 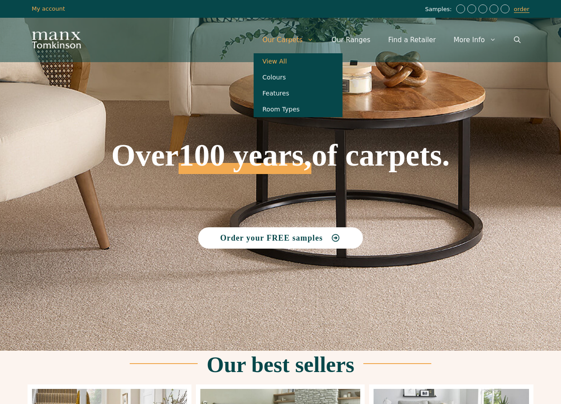 What do you see at coordinates (281, 238) in the screenshot?
I see `a: Order your FREE samples` at bounding box center [281, 238].